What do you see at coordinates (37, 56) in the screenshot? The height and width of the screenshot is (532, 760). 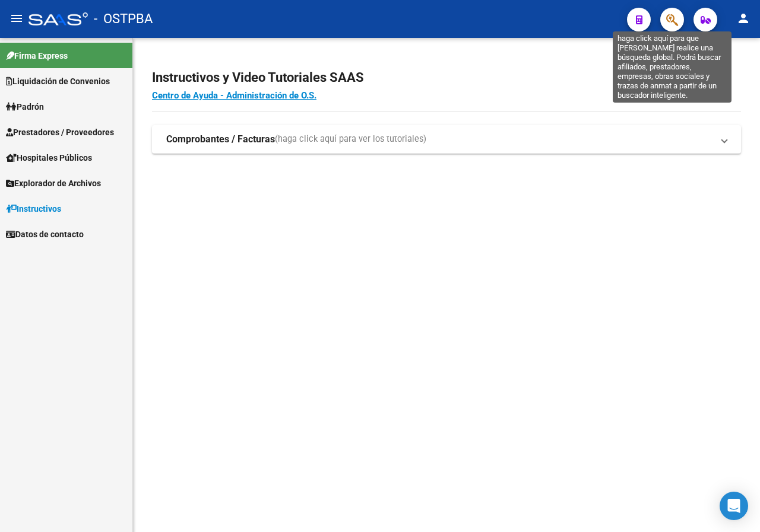 I see `span: Firma Express` at bounding box center [37, 56].